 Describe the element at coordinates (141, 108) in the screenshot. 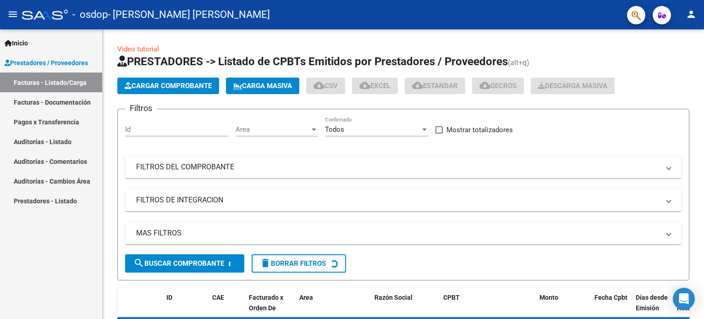

I see `h3: Filtros` at that location.